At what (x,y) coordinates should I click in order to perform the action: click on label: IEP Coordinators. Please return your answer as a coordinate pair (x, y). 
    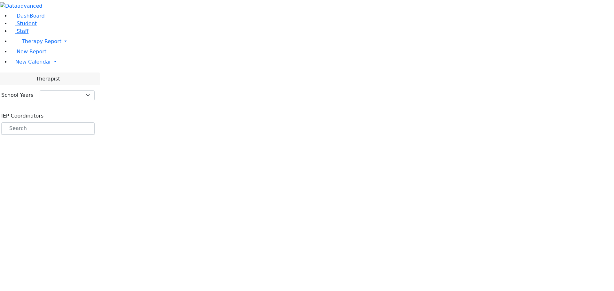
    Looking at the image, I should click on (22, 116).